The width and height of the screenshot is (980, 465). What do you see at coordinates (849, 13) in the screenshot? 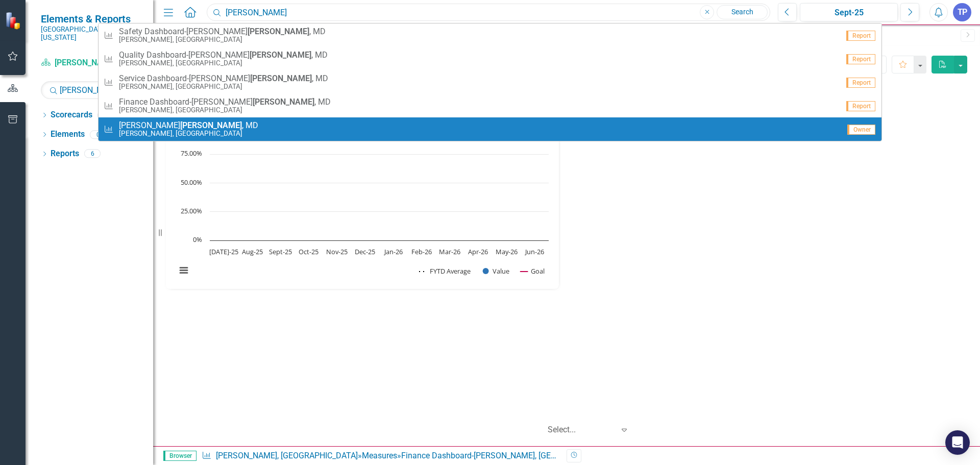
I see `div: Sept-25` at bounding box center [849, 13].